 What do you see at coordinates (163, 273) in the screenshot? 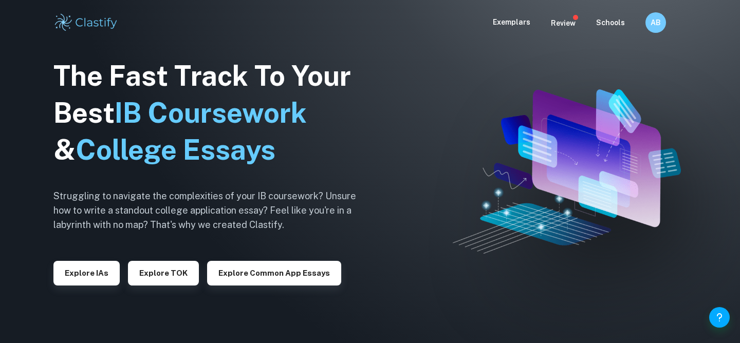
I see `button: Explore TOK` at bounding box center [163, 273].